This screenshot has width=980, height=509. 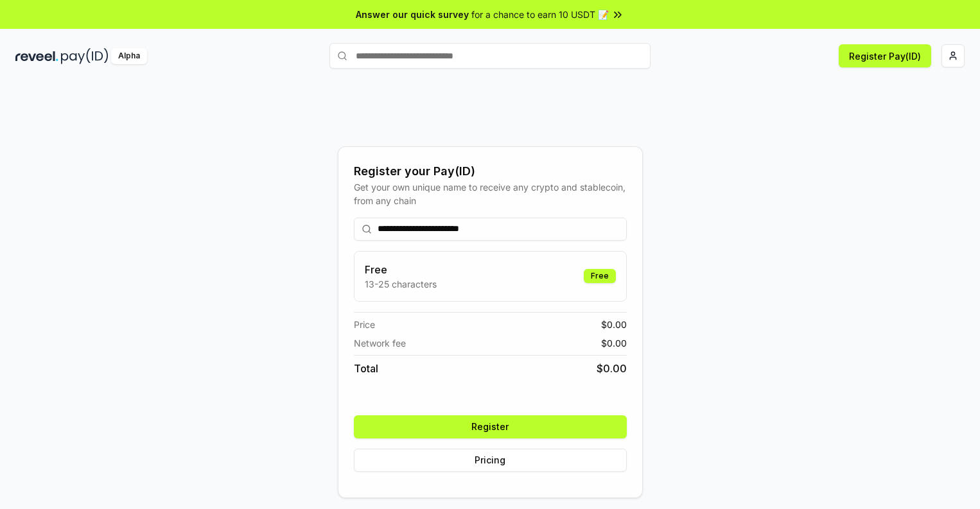 I want to click on span: for a chance to earn 10 USDT 📝, so click(x=540, y=14).